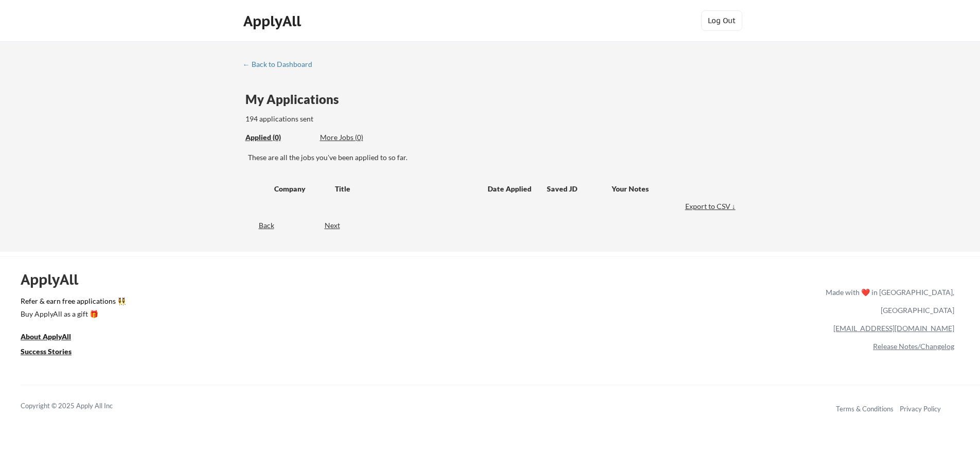  I want to click on a: About ApplyAll, so click(53, 337).